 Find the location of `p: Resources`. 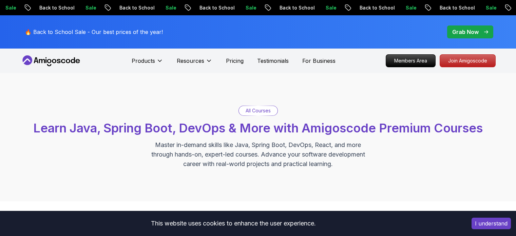

p: Resources is located at coordinates (190, 61).